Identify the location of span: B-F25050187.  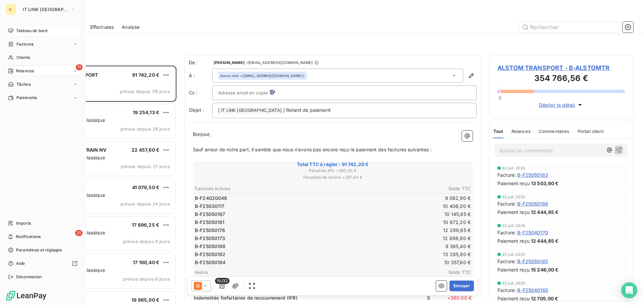
(210, 215).